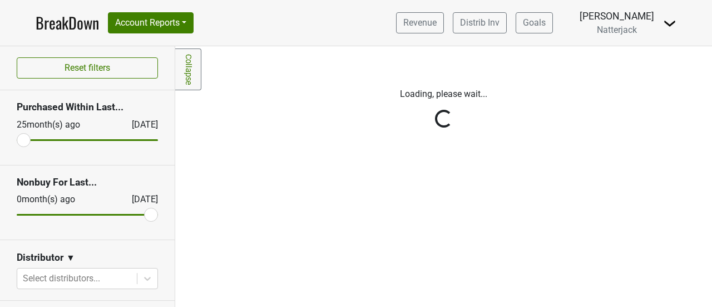 The image size is (712, 307). Describe the element at coordinates (670, 23) in the screenshot. I see `img: Dropdown Menu` at that location.